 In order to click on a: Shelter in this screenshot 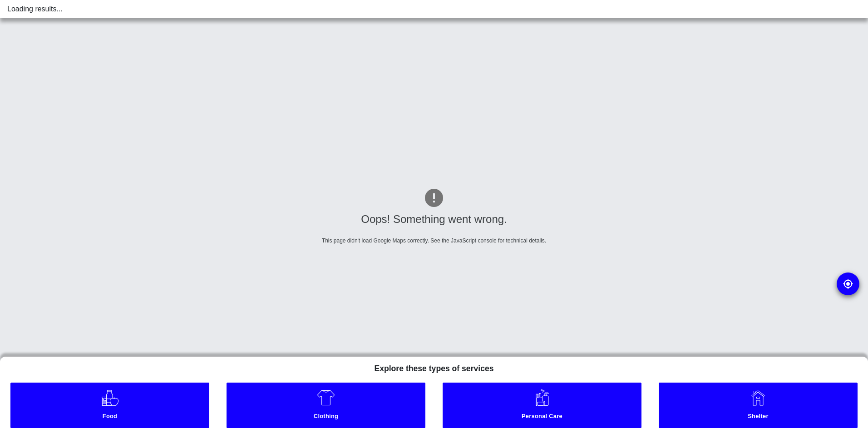, I will do `click(758, 405)`.